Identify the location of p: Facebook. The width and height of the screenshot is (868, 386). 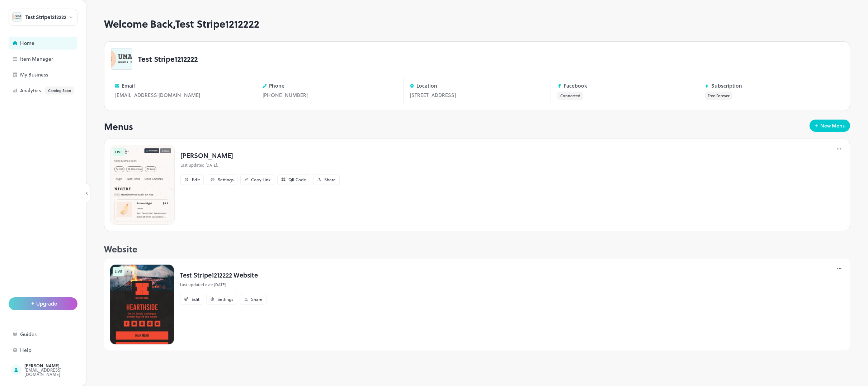
(575, 85).